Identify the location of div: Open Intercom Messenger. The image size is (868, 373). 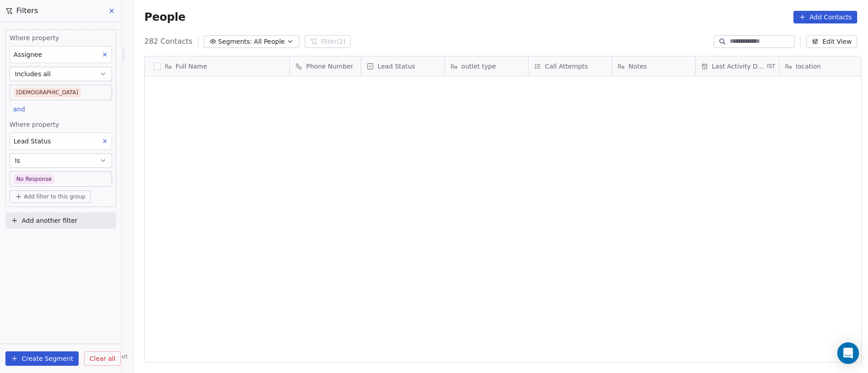
(848, 353).